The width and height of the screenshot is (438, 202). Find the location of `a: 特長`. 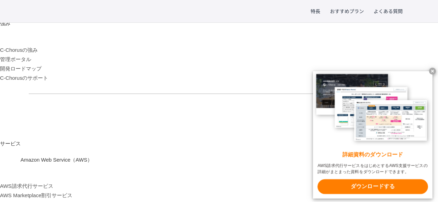

a: 特長 is located at coordinates (315, 11).